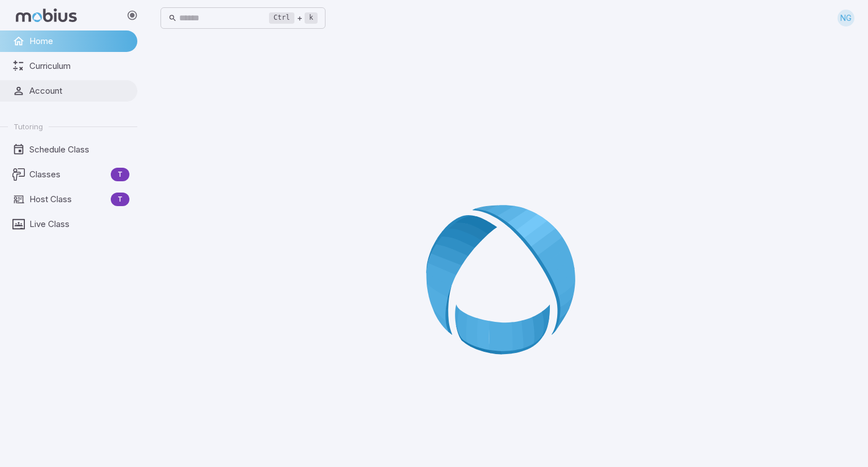  Describe the element at coordinates (79, 41) in the screenshot. I see `span: Home` at that location.